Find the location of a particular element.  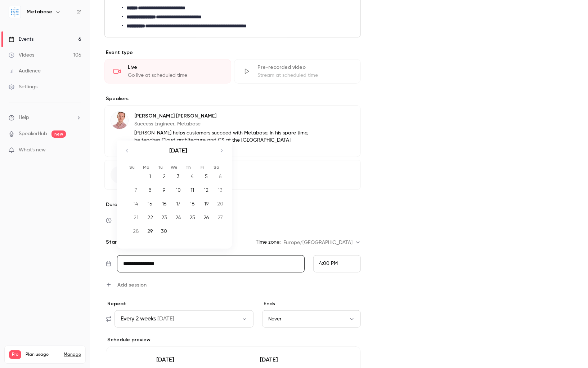

p: Time zone: is located at coordinates (268, 242).